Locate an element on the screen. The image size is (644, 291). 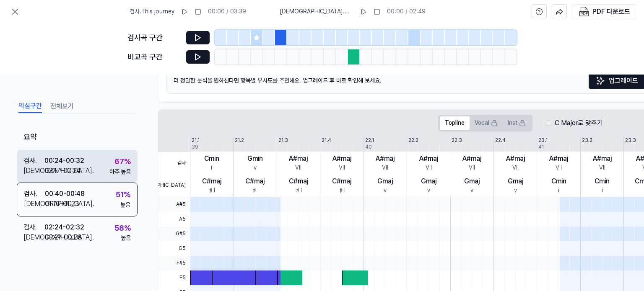
div: 아주 높음 is located at coordinates (120, 172).